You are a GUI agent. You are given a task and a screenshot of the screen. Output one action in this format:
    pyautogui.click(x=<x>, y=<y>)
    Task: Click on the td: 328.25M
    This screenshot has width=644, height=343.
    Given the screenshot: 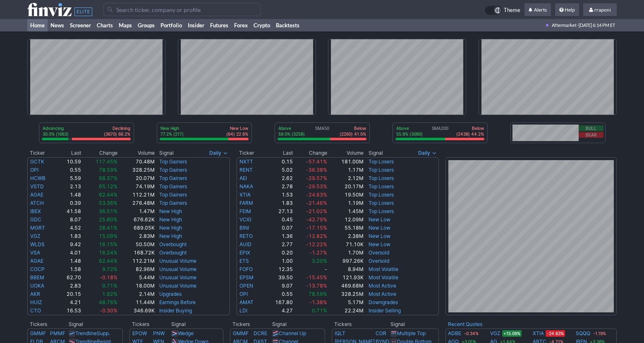 What is the action you would take?
    pyautogui.click(x=136, y=170)
    